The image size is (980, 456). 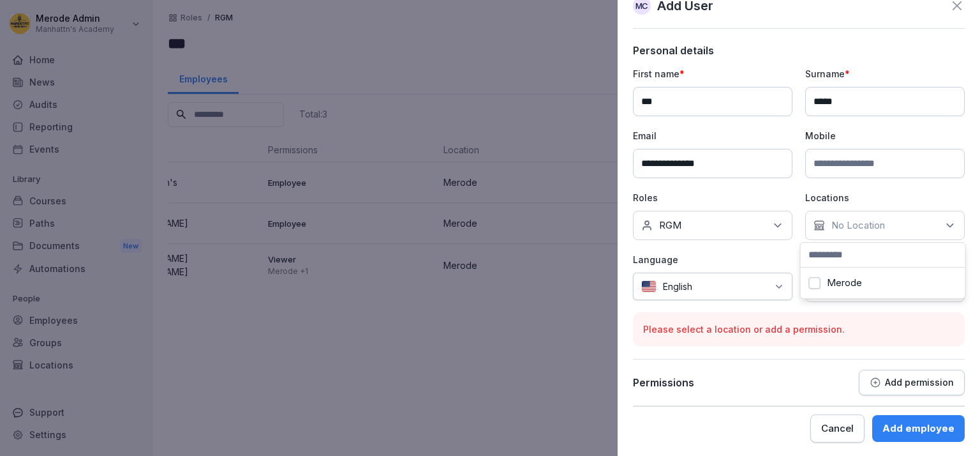 I want to click on p: Please select a location or add a permission., so click(x=799, y=329).